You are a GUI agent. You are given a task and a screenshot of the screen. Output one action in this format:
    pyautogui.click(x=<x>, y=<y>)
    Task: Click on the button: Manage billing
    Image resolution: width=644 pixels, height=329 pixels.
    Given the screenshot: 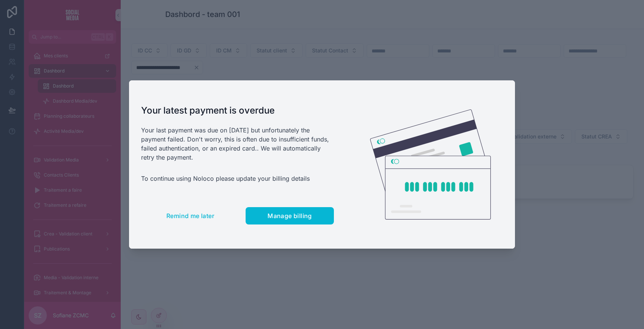 What is the action you would take?
    pyautogui.click(x=290, y=215)
    